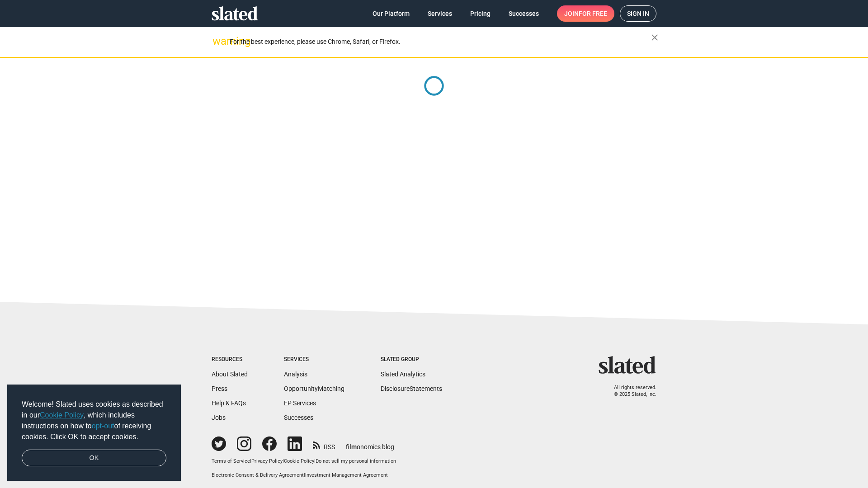 This screenshot has height=488, width=868. Describe the element at coordinates (356, 461) in the screenshot. I see `button: Do not sell my personal information` at that location.